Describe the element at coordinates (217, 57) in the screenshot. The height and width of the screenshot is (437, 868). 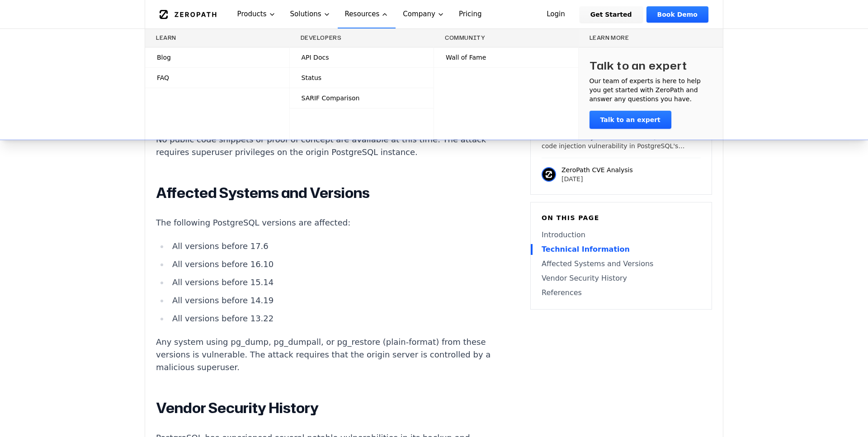
I see `a: Blog` at that location.